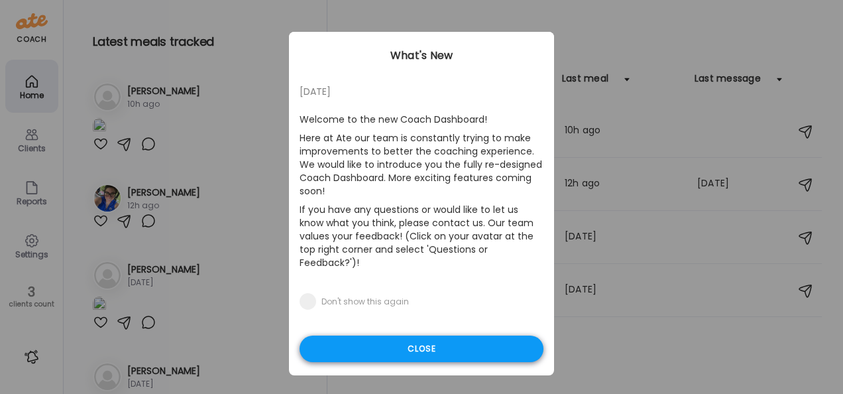  I want to click on div: Don't show this again, so click(365, 301).